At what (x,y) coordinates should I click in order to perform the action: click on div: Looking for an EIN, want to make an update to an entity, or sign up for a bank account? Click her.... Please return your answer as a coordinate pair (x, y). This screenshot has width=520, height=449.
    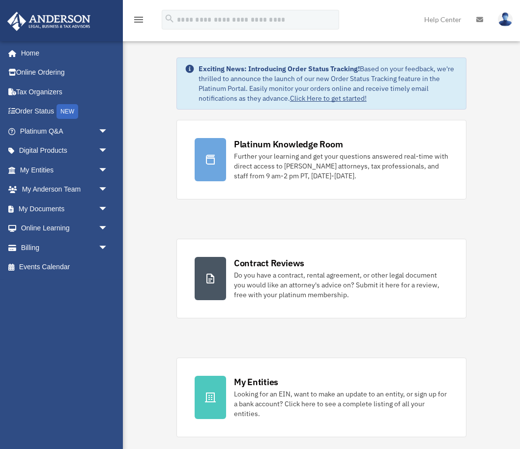
    Looking at the image, I should click on (341, 404).